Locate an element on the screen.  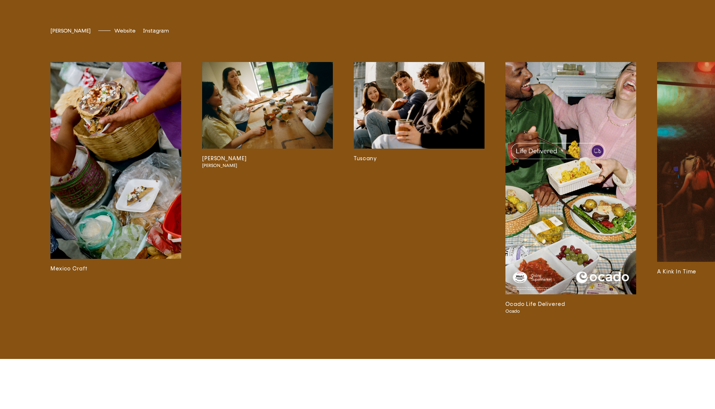
h3: Mexico Craft is located at coordinates (116, 269).